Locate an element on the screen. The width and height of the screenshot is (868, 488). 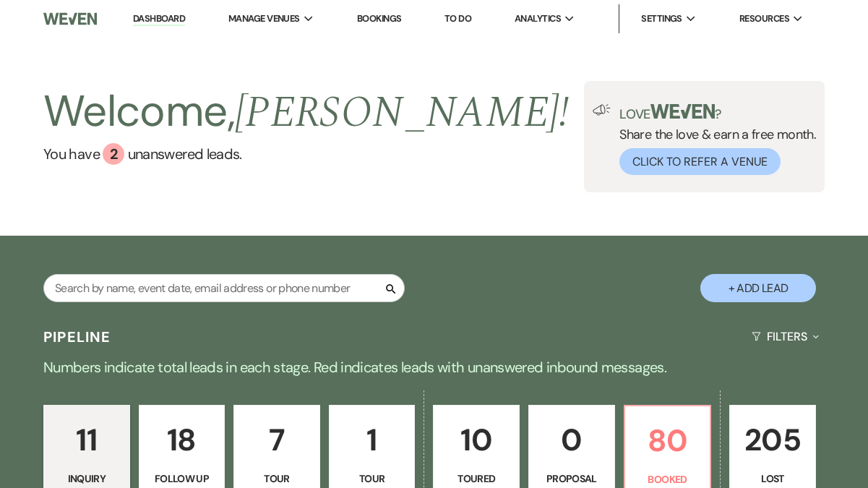
input: Search by name, event date, email address or phone number is located at coordinates (224, 288).